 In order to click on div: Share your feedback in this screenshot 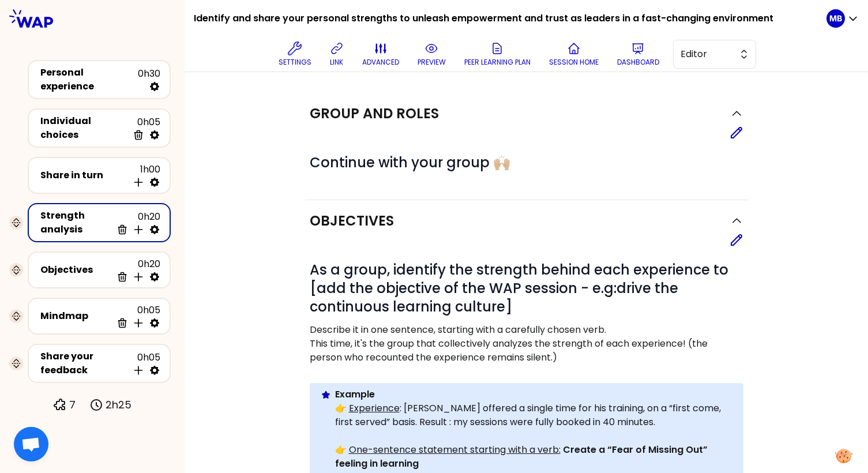, I will do `click(84, 363)`.